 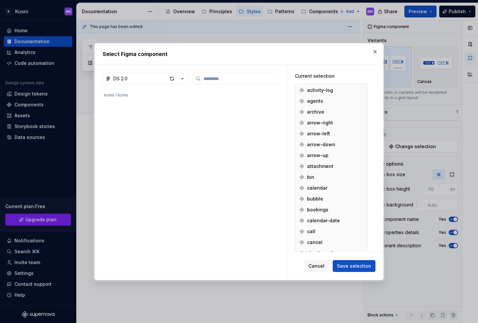 What do you see at coordinates (332, 242) in the screenshot?
I see `div: cancel` at bounding box center [332, 242].